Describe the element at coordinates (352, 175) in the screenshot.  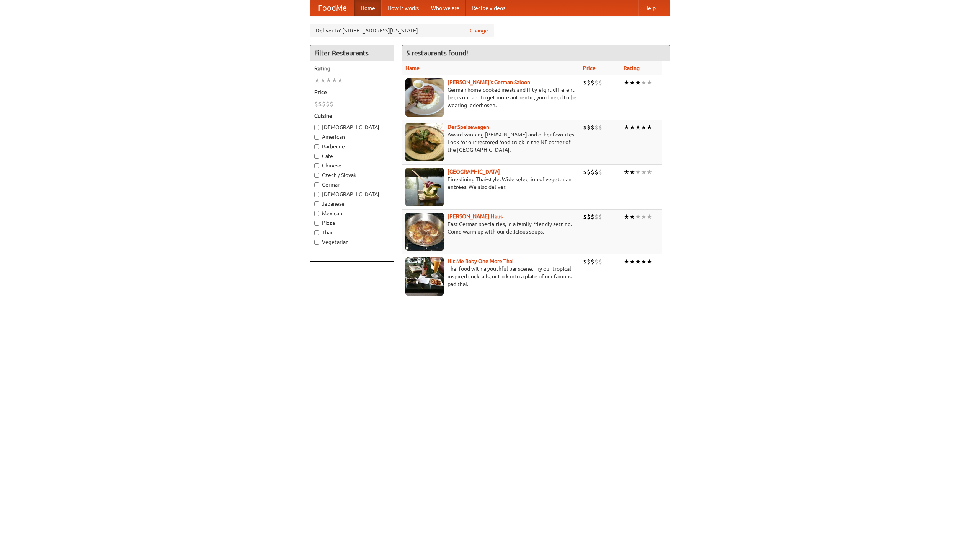
I see `label: Czech / Slovak` at that location.